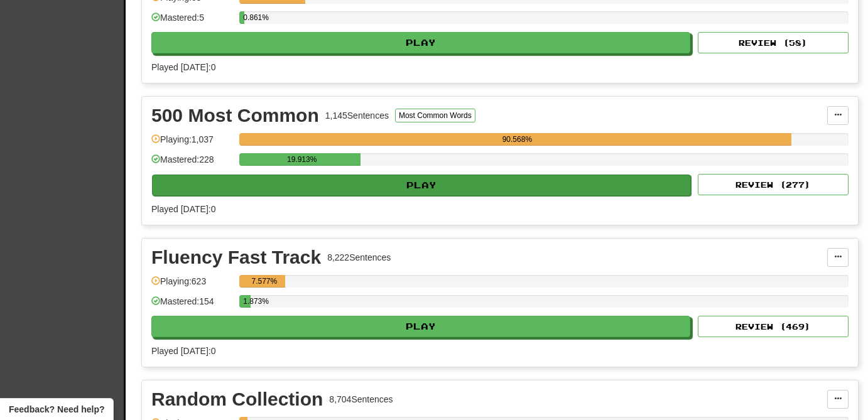  What do you see at coordinates (244, 17) in the screenshot?
I see `div: 0.861%` at bounding box center [244, 17].